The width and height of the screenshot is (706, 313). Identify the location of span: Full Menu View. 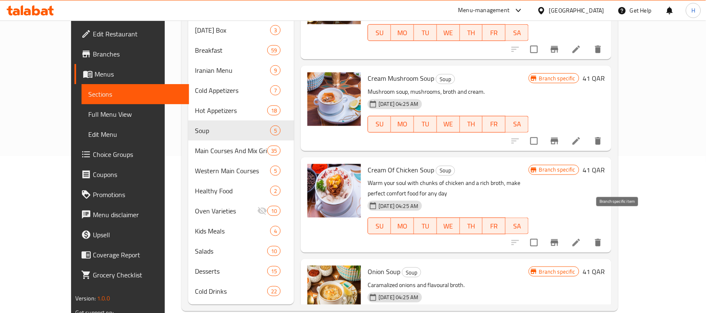
(135, 114).